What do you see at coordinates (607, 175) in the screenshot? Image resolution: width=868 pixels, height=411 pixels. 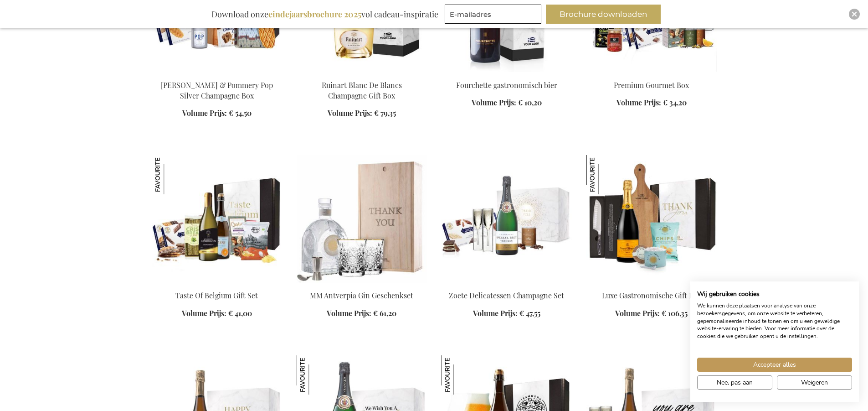 I see `img: Luxe Gastronomische Gift Box` at bounding box center [607, 175].